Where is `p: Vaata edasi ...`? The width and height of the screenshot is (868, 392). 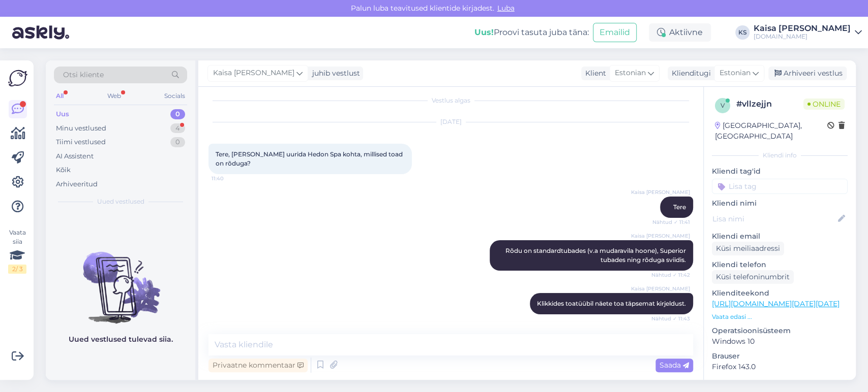
p: Vaata edasi ... is located at coordinates (780, 317).